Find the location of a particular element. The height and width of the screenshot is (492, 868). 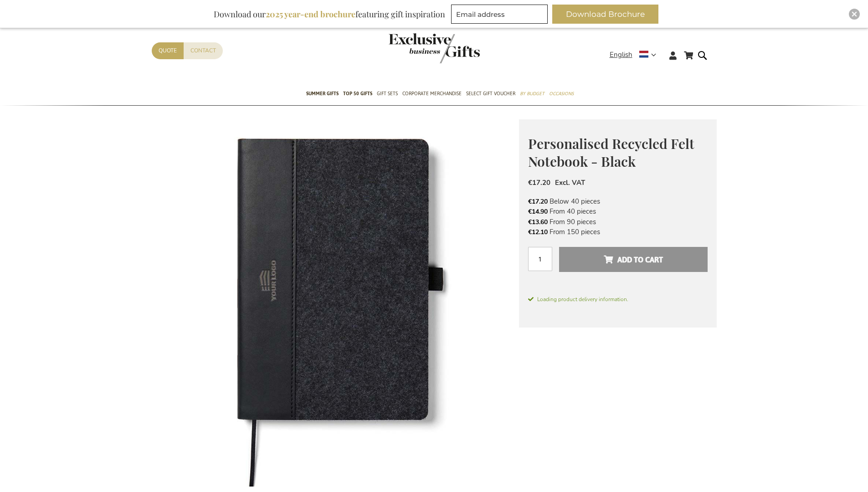

button: Download Brochure is located at coordinates (605, 14).